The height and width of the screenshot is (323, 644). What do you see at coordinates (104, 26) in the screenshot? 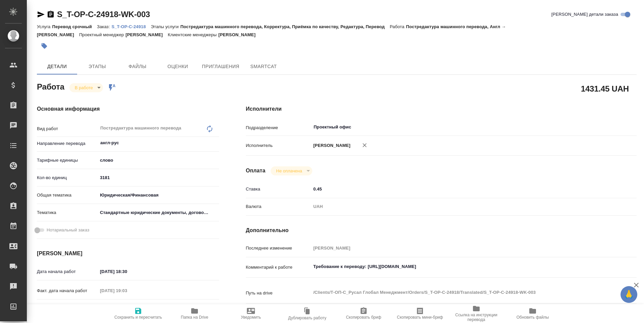
I see `p: Заказ:` at bounding box center [104, 26].